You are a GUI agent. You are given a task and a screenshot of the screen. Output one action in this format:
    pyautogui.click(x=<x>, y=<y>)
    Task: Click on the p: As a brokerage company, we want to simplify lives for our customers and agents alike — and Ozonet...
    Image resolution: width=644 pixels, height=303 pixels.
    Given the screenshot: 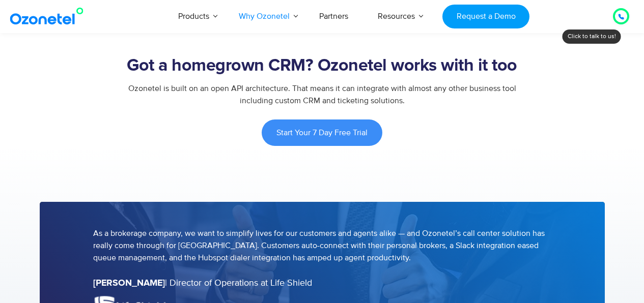 What is the action you would take?
    pyautogui.click(x=323, y=245)
    